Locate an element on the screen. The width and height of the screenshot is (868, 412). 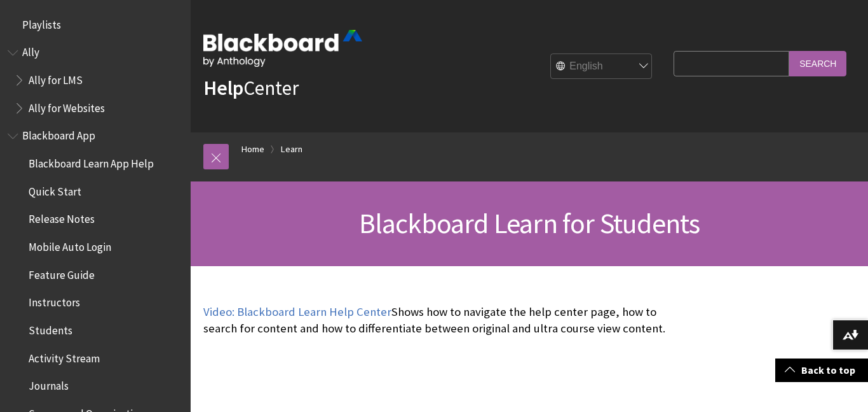
a: HelpCenter is located at coordinates (251, 88).